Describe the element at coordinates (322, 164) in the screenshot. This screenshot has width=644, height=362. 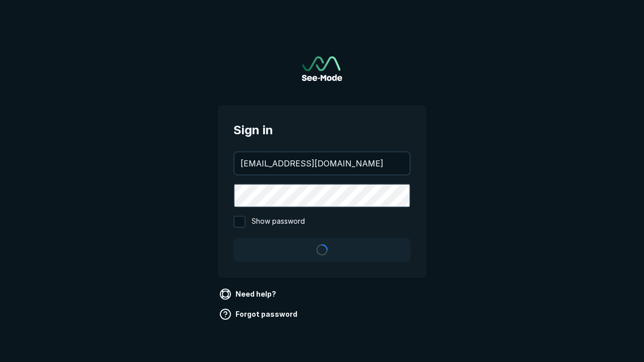
I see `input: your@email.com` at that location.